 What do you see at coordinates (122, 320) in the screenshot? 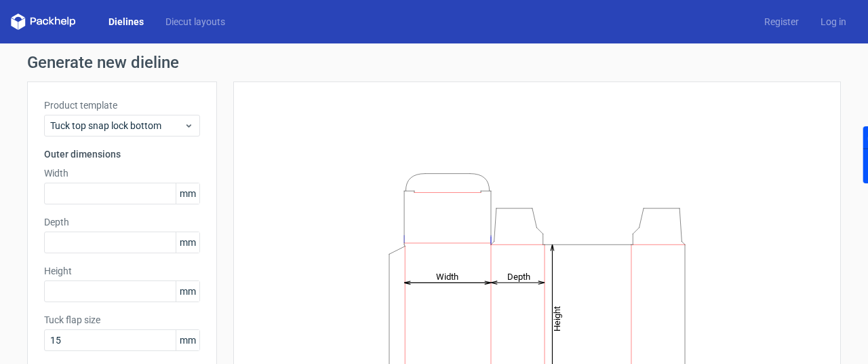
I see `label: Tuck flap size` at bounding box center [122, 320].